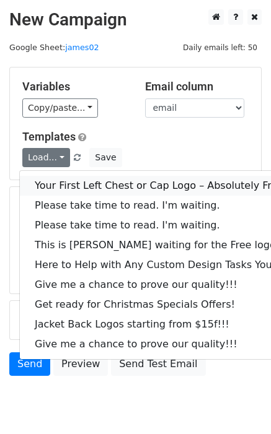 The height and width of the screenshot is (434, 271). What do you see at coordinates (135, 20) in the screenshot?
I see `h2: New Campaign` at bounding box center [135, 20].